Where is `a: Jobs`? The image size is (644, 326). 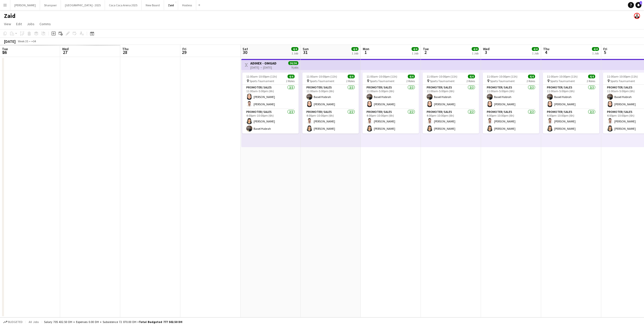 a: Jobs is located at coordinates (30, 24).